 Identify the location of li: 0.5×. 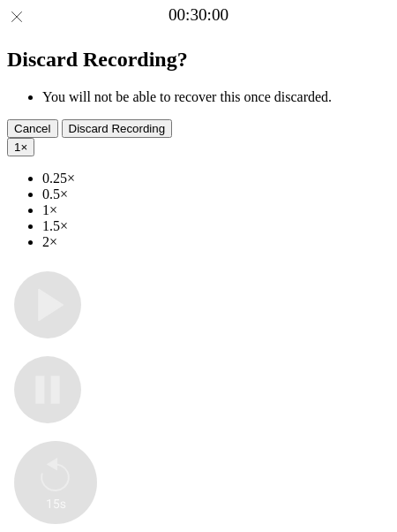
(217, 194).